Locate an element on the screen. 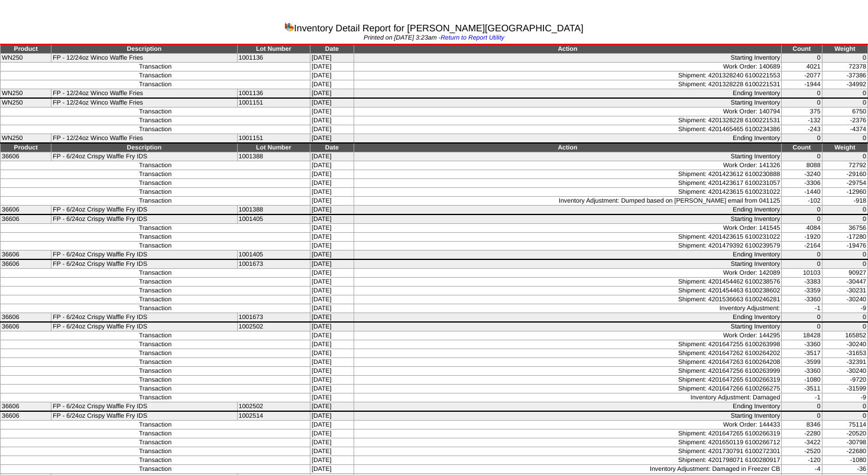  td: Date is located at coordinates (333, 148).